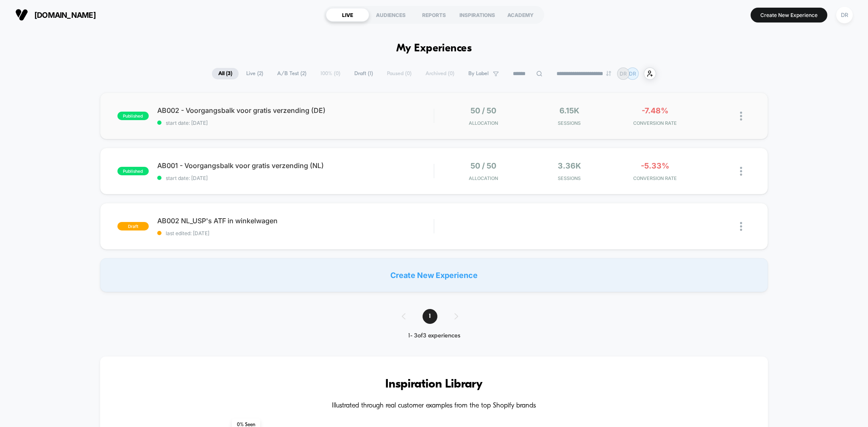 This screenshot has width=868, height=427. I want to click on div: REPORTS, so click(434, 15).